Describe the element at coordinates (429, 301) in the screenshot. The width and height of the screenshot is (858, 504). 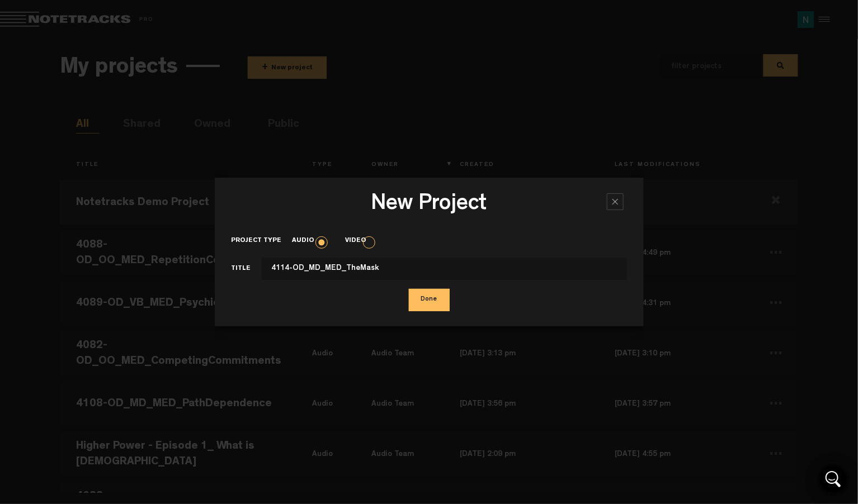
I see `button: Done` at that location.